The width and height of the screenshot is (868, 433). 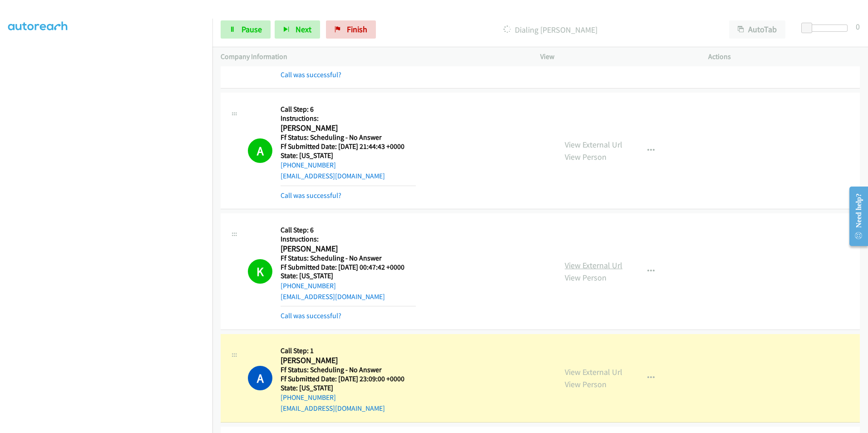 What do you see at coordinates (357, 29) in the screenshot?
I see `span: Finish` at bounding box center [357, 29].